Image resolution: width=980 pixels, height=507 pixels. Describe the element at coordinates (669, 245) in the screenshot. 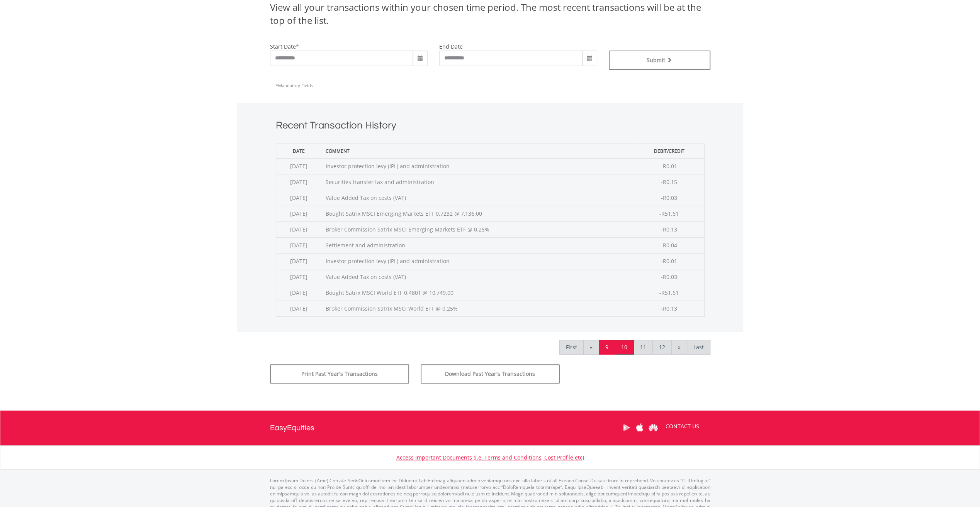

I see `span: -R0.04` at that location.